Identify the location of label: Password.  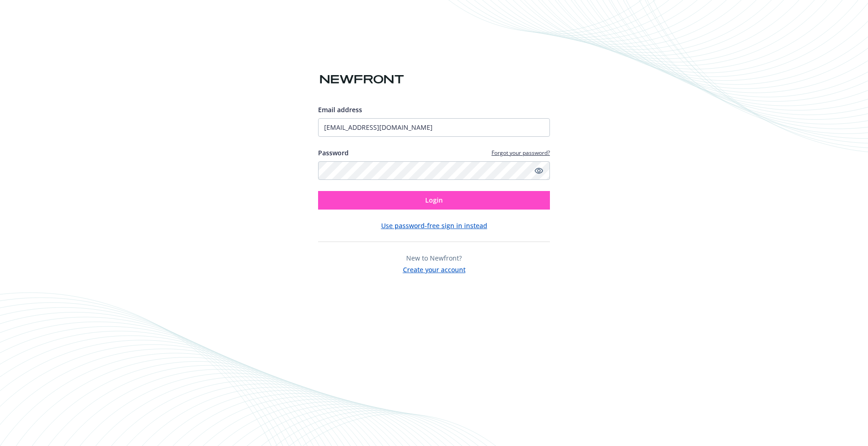
(333, 152).